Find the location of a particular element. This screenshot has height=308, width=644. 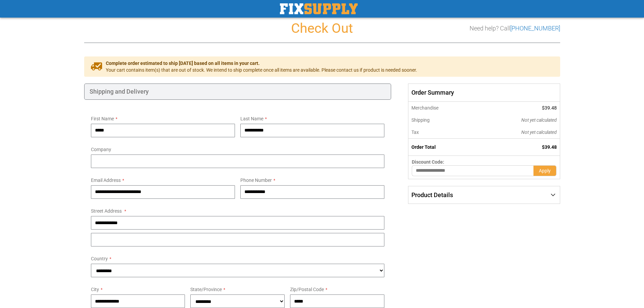

span: Apply is located at coordinates (545, 171).